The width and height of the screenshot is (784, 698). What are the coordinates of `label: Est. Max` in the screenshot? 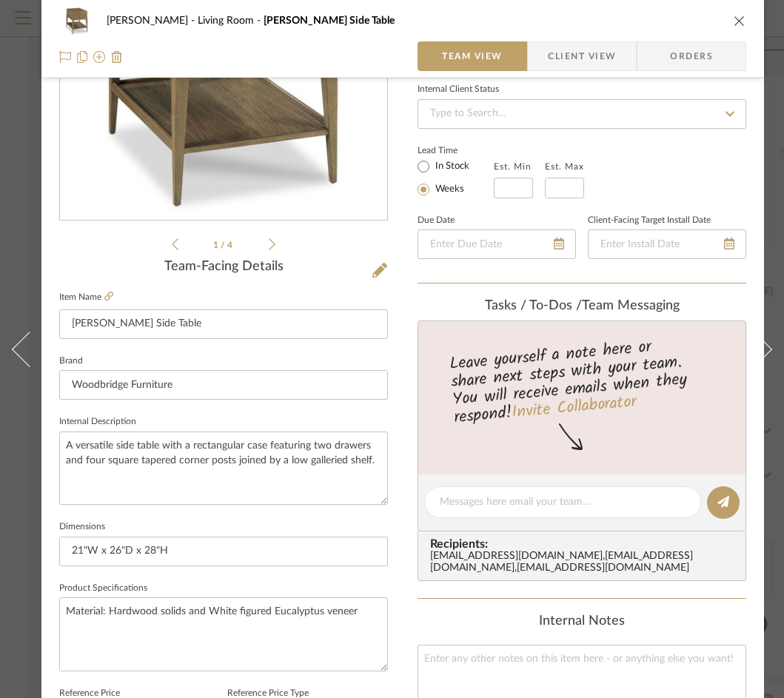 It's located at (564, 166).